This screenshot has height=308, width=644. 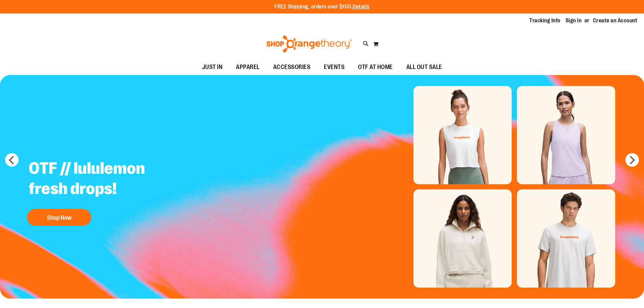 What do you see at coordinates (334, 67) in the screenshot?
I see `span: EVENTS` at bounding box center [334, 67].